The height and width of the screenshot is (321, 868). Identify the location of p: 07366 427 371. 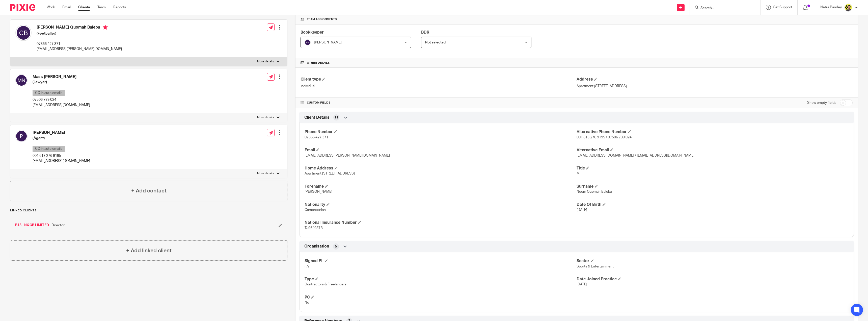
(79, 44).